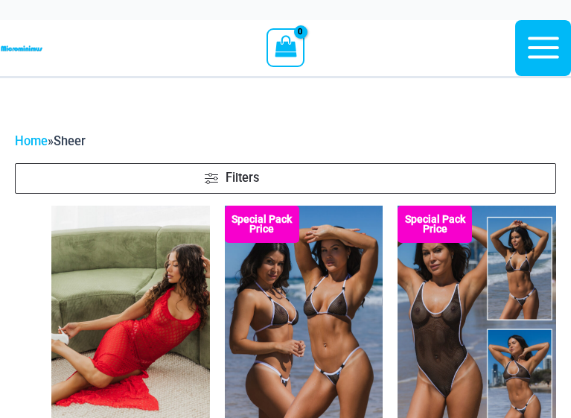  Describe the element at coordinates (242, 178) in the screenshot. I see `span: Filters` at that location.